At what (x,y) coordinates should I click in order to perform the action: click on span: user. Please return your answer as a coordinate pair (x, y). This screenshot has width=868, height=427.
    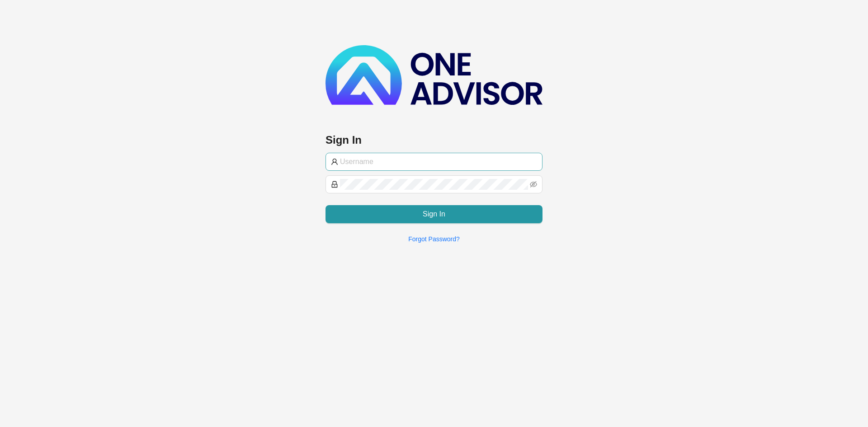
    Looking at the image, I should click on (335, 162).